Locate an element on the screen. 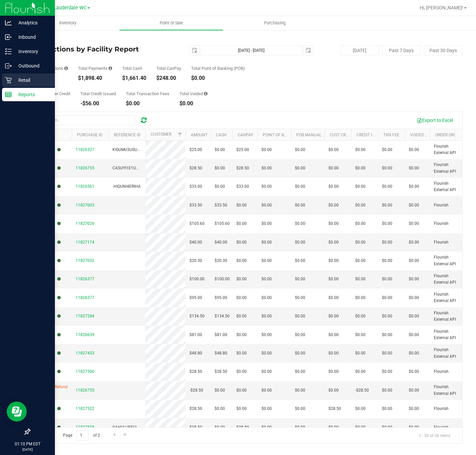  span: select is located at coordinates (309, 50).